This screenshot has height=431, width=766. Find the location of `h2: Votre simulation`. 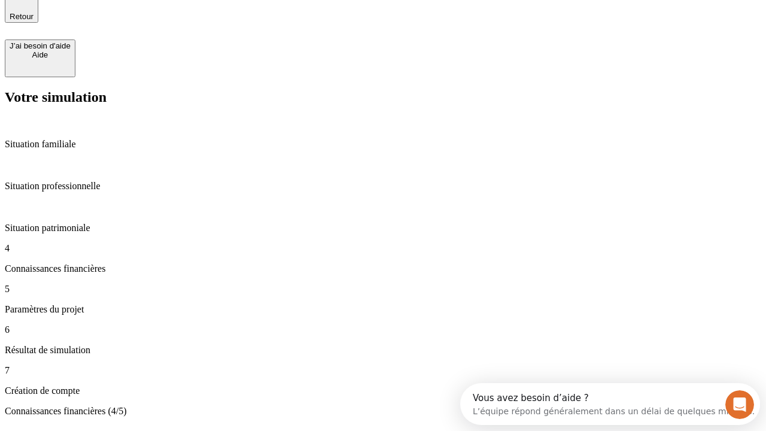

h2: Votre simulation is located at coordinates (383, 97).